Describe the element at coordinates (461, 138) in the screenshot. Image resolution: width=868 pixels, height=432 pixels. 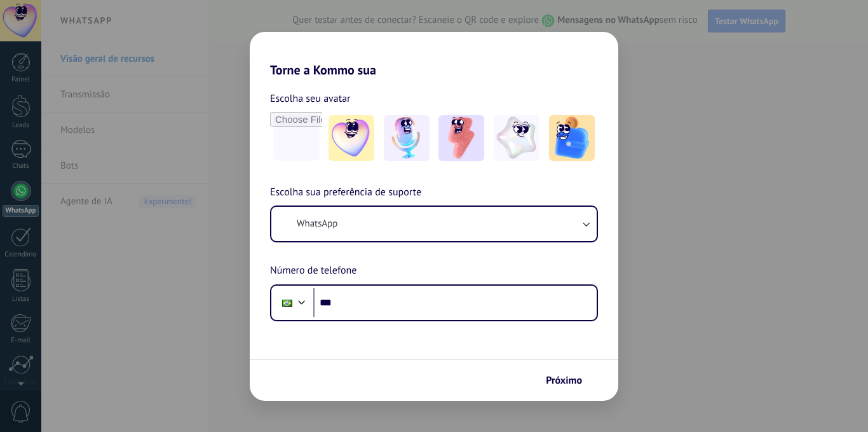
I see `img: -3.jpeg` at that location.